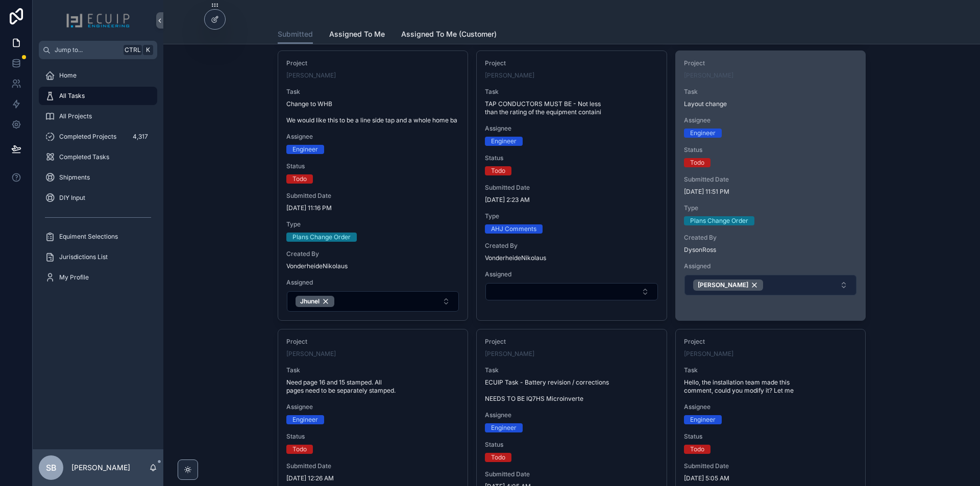 Image resolution: width=980 pixels, height=486 pixels. What do you see at coordinates (51, 468) in the screenshot?
I see `span: SB` at bounding box center [51, 468].